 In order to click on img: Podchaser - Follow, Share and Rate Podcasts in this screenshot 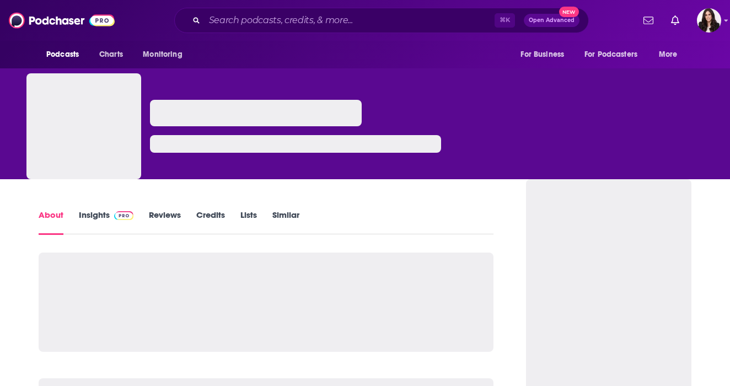, I will do `click(62, 20)`.